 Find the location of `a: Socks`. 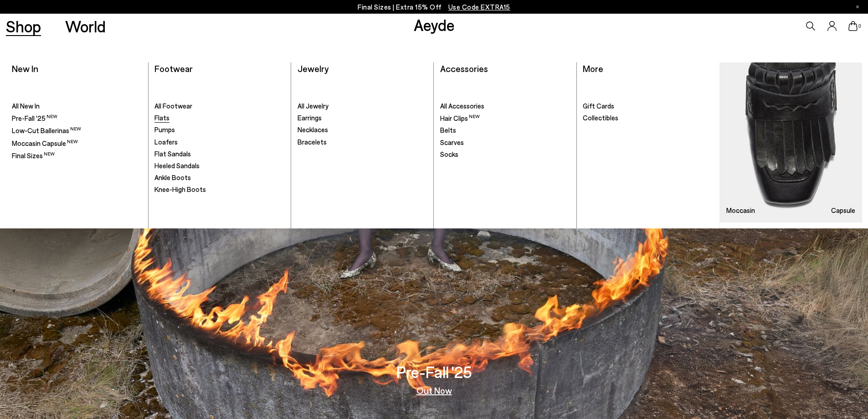

a: Socks is located at coordinates (505, 154).